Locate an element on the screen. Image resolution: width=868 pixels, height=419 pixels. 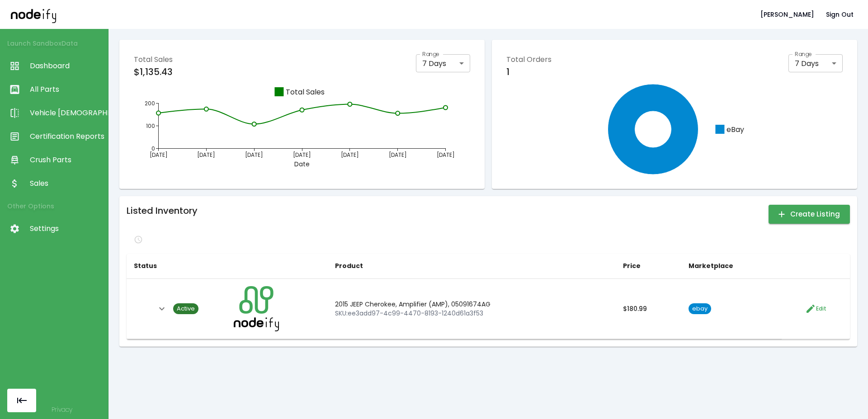
button: Sign Out is located at coordinates (840, 15).